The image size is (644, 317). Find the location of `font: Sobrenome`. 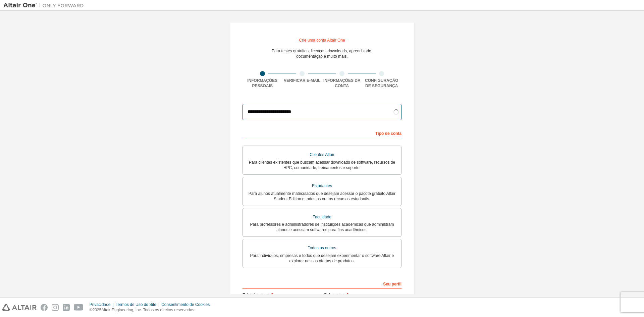

font: Sobrenome is located at coordinates (335, 295).